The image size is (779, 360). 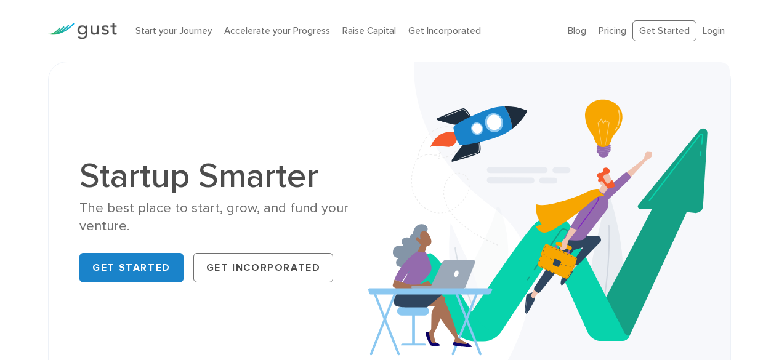 I want to click on a: Raise Capital, so click(x=369, y=31).